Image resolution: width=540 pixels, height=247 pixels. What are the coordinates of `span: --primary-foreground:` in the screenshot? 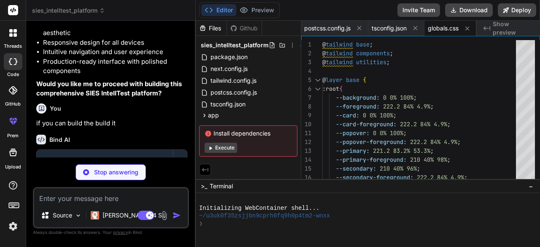 It's located at (371, 159).